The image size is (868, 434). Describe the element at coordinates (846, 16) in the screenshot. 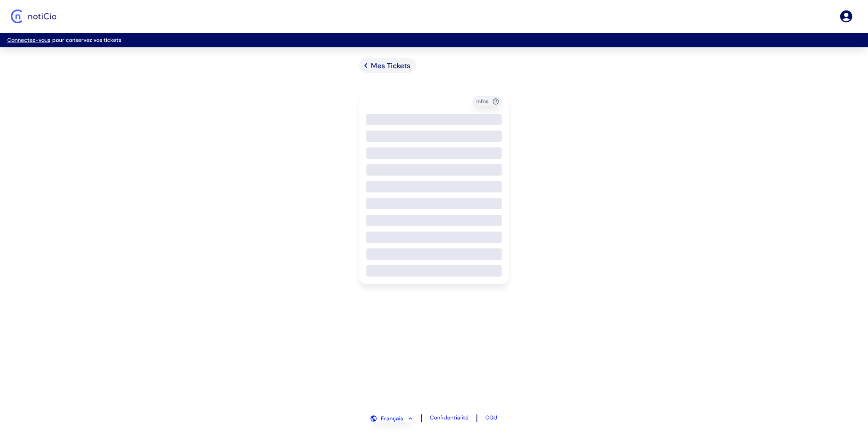

I see `a: Se connecter` at that location.